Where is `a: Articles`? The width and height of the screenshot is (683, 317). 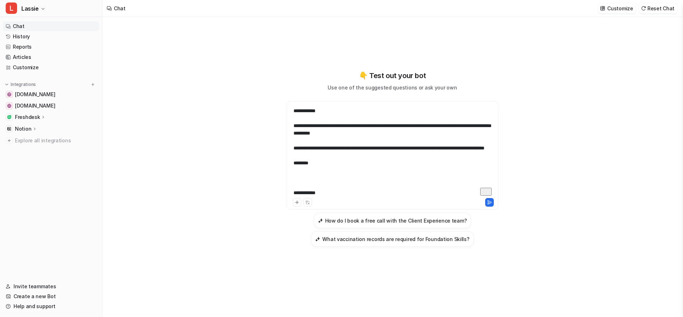
a: Articles is located at coordinates (51, 57).